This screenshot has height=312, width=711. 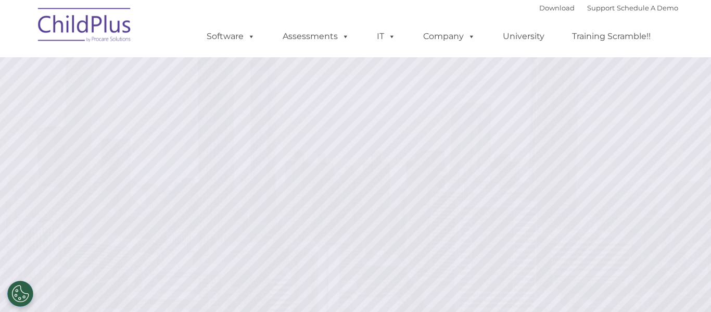 I want to click on a: IT, so click(x=386, y=36).